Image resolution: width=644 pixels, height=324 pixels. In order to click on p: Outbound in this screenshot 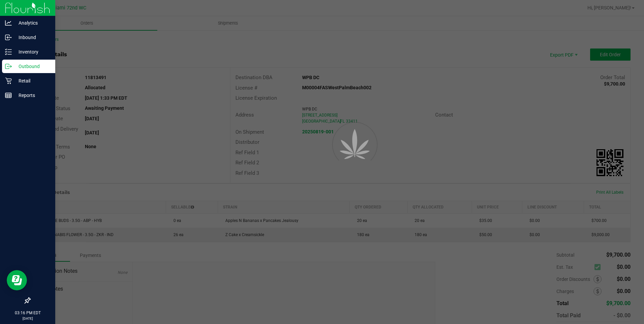, I will do `click(32, 66)`.